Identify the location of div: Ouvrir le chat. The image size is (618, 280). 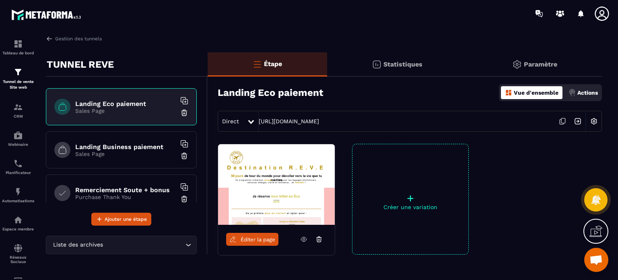
(596, 259).